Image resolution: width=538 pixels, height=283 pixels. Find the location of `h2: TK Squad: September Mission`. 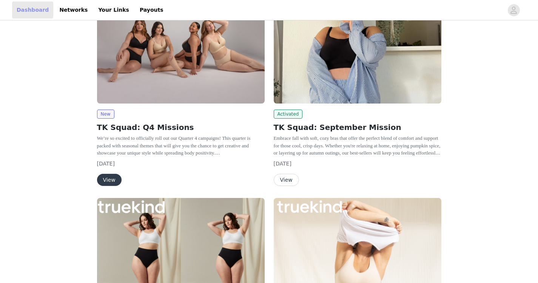

h2: TK Squad: September Mission is located at coordinates (358, 127).